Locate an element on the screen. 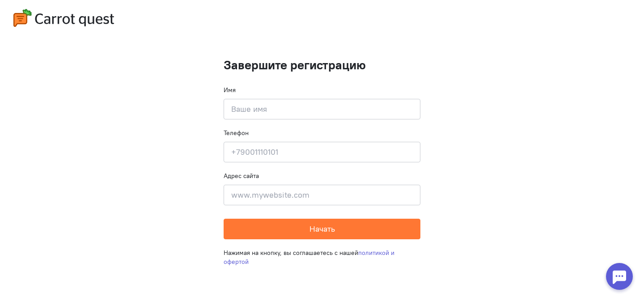  span: Начать is located at coordinates (322, 228).